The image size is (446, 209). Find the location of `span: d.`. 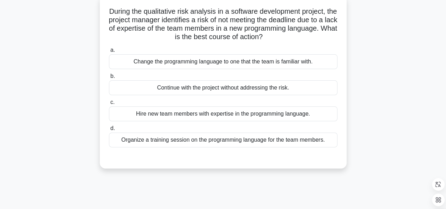

span: d. is located at coordinates (113, 128).